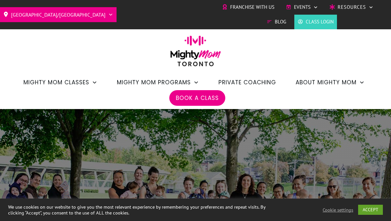 The width and height of the screenshot is (391, 221). I want to click on a: Blog, so click(276, 22).